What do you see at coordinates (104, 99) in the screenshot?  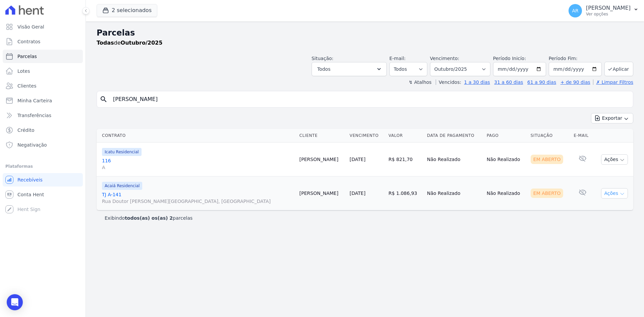 I see `i: search` at bounding box center [104, 99].